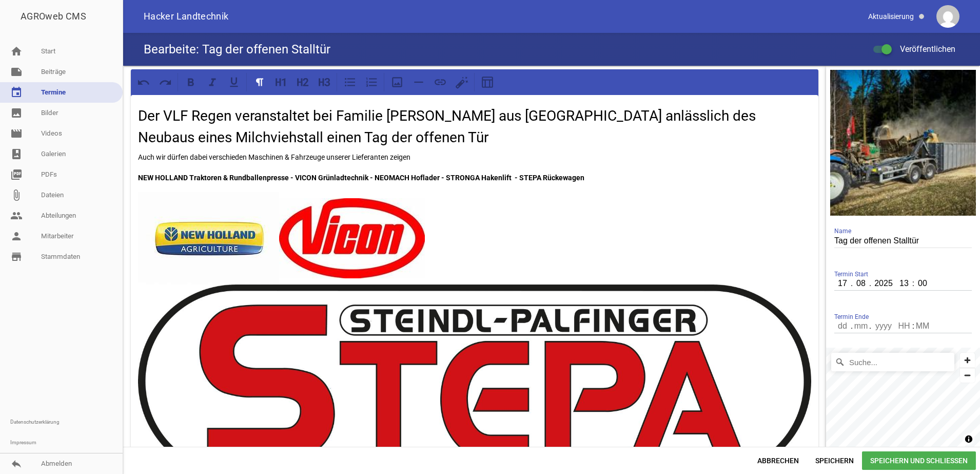 The image size is (980, 474). Describe the element at coordinates (16, 134) in the screenshot. I see `i: movie` at that location.